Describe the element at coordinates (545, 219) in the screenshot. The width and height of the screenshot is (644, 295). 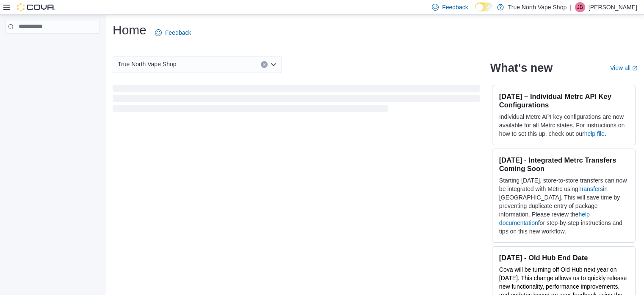
I see `a: help documentation` at that location.